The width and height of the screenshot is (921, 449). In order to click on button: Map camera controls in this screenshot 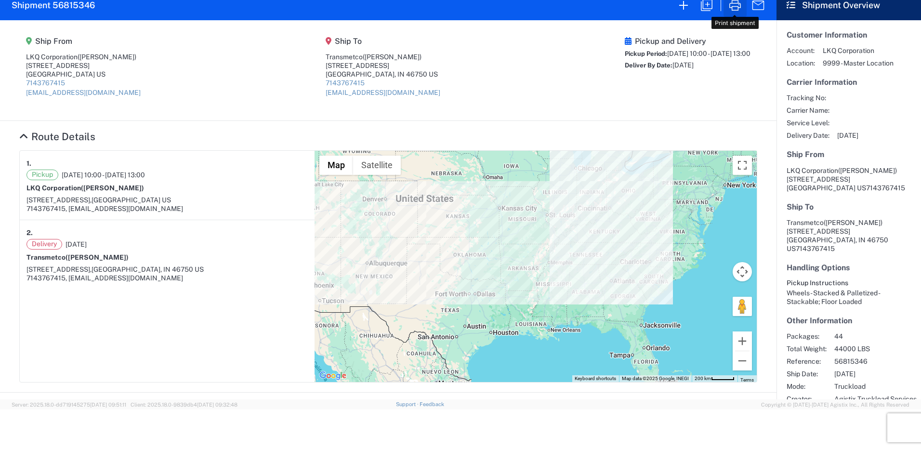, I will do `click(742, 272)`.